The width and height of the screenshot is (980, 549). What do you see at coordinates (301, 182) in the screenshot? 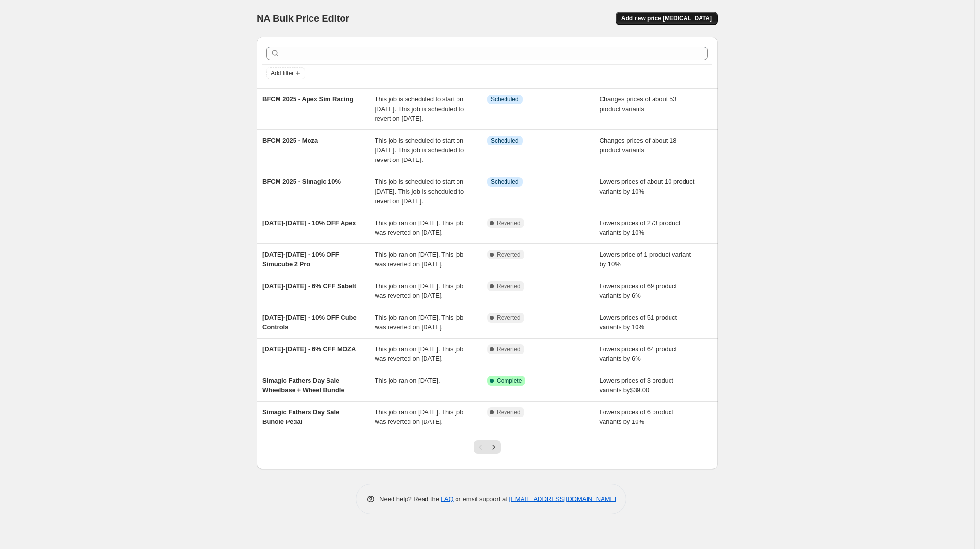
I see `span: BFCM 2025 - Simagic 10%` at bounding box center [301, 182].